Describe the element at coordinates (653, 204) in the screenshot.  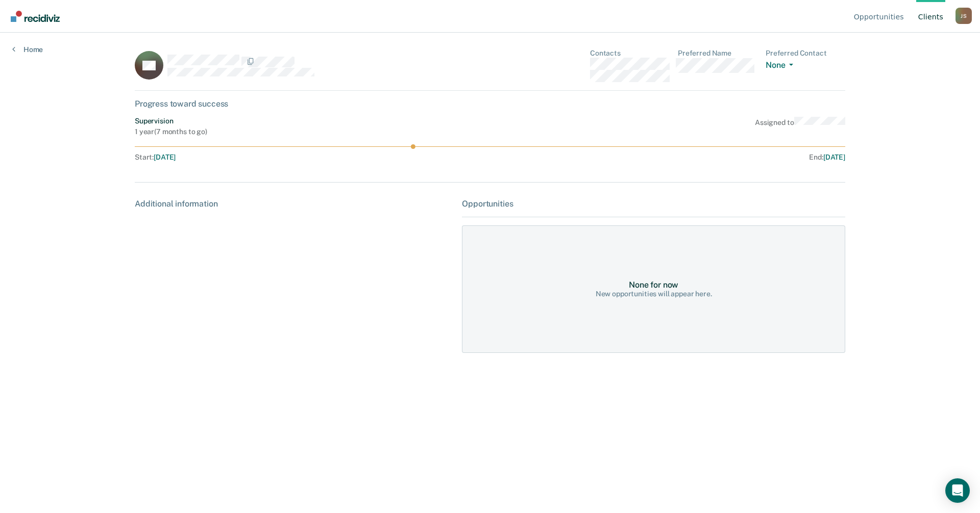
I see `div: Opportunities` at that location.